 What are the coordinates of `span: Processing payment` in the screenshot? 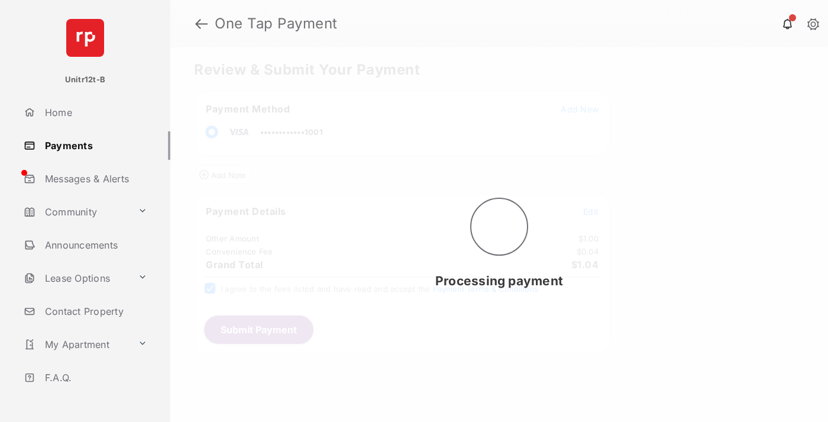 It's located at (499, 280).